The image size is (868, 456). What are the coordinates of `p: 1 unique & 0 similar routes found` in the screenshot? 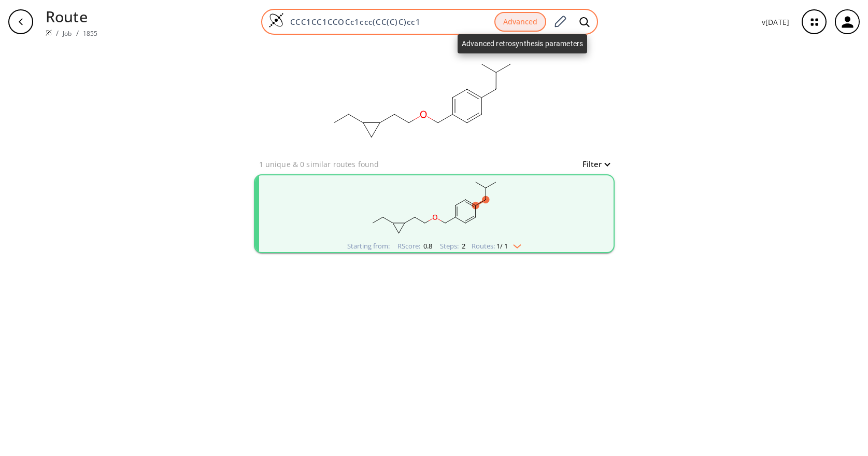 It's located at (319, 164).